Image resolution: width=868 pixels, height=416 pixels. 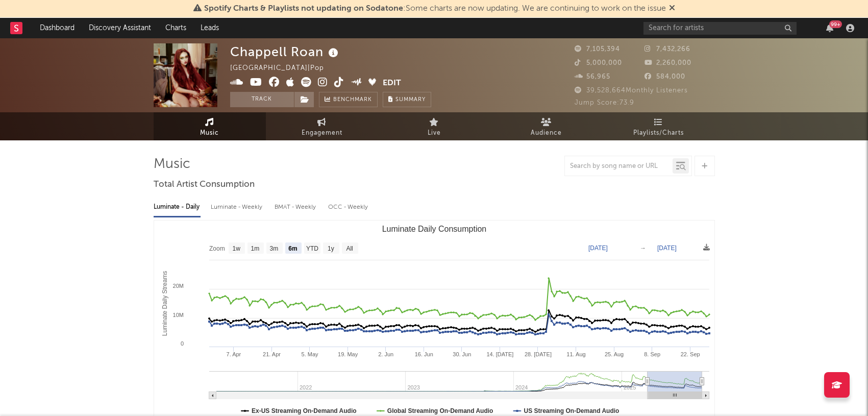 What do you see at coordinates (303, 8) in the screenshot?
I see `span: Spotify Charts & Playlists not updating on Sodatone` at bounding box center [303, 8].